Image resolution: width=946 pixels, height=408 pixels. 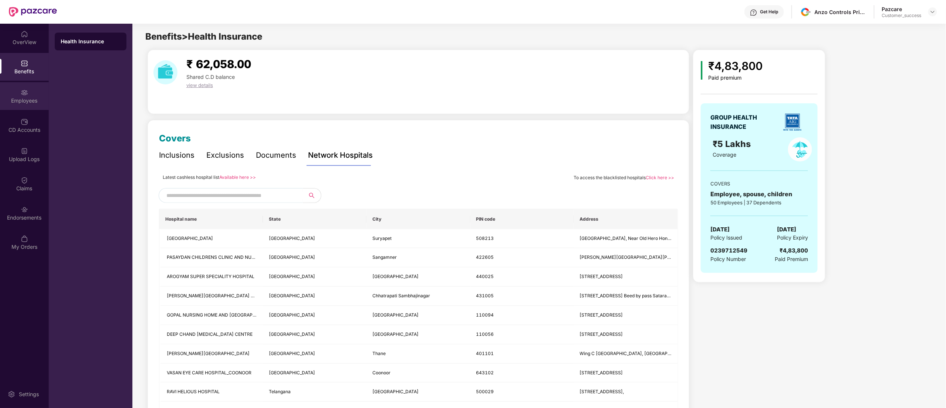 I want to click on img: svg+xml;base64,PHN2ZyBpZD0iRW1wbG95ZWVzIiB4bWxucz0iaHR0cDovL3d3dy53My5vcmcvMjAwMC9zdmciIHdpZHRoPS..., so click(x=24, y=92).